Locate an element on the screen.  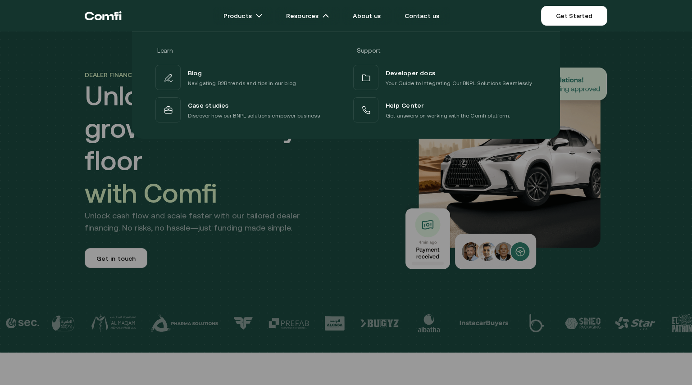
p: Your Guide to Integrating Our BNPL Solutions Seamlessly is located at coordinates (459, 83).